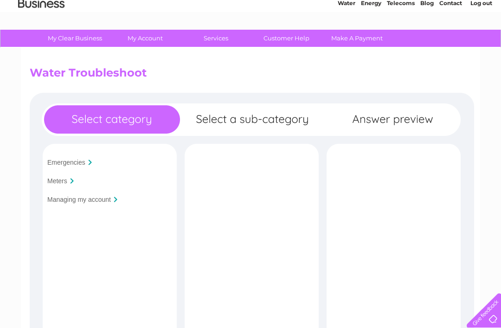 The height and width of the screenshot is (328, 501). What do you see at coordinates (66, 162) in the screenshot?
I see `input: Emergencies` at bounding box center [66, 162].